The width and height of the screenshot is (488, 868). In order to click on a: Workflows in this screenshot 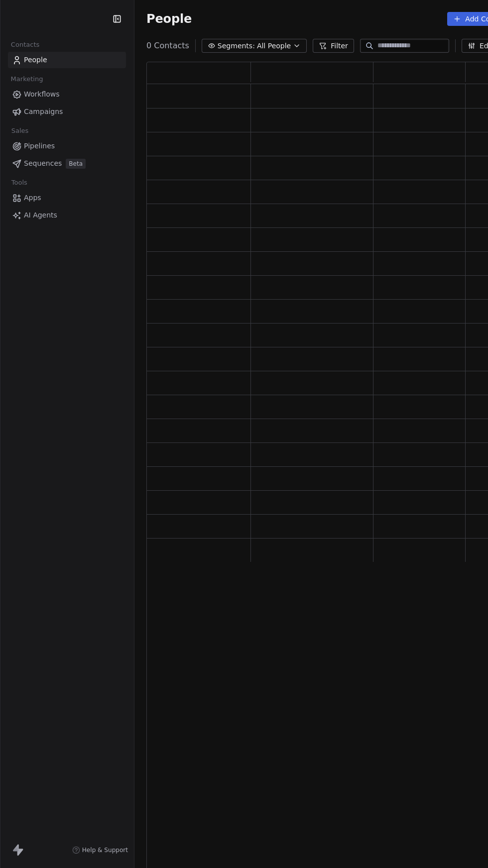, I will do `click(67, 94)`.